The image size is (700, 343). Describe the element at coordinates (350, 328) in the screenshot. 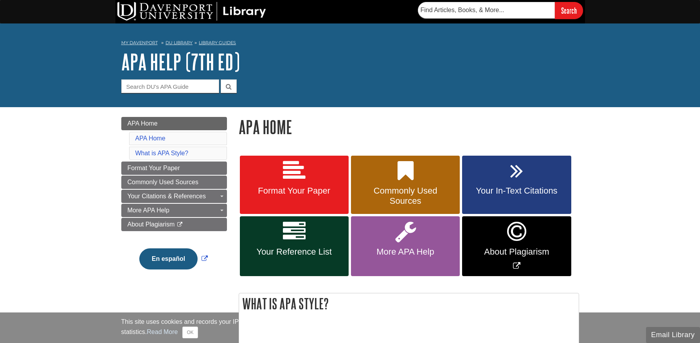

I see `div: This site uses cookies and records your IP address for usage statistics. Additionally, we use Goo...` at that location.